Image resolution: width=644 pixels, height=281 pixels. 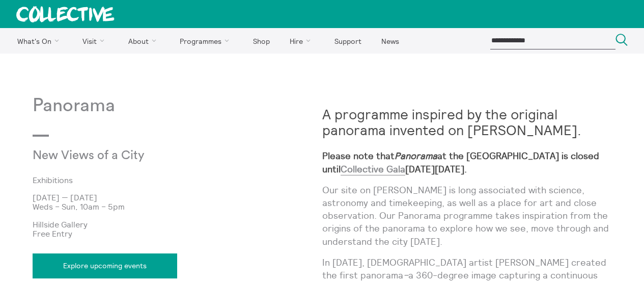 What do you see at coordinates (177, 225) in the screenshot?
I see `p: Hillside Gallery` at bounding box center [177, 225].